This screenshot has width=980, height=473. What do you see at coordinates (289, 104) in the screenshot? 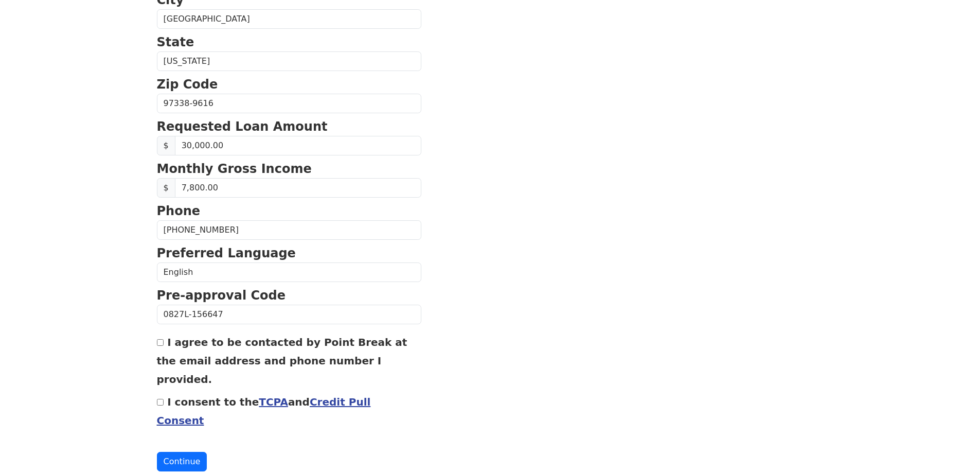
I see `input: Zip Code` at bounding box center [289, 104].